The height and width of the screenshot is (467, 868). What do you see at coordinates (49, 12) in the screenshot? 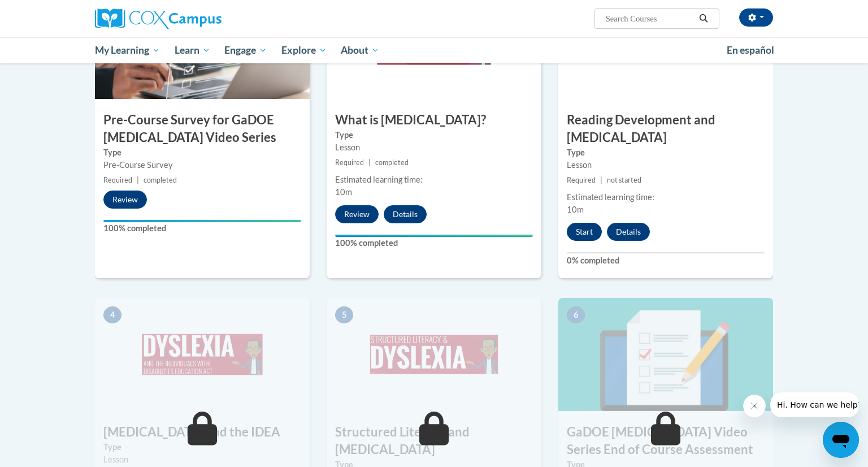
I see `span: Hi. How can we help?` at bounding box center [49, 12].